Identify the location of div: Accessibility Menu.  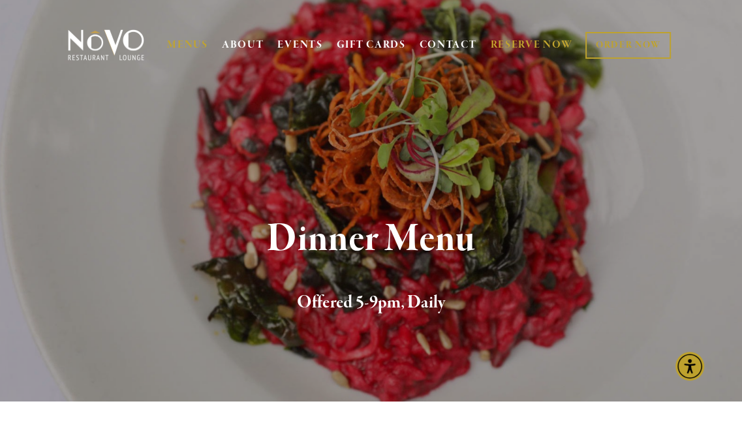
(690, 366).